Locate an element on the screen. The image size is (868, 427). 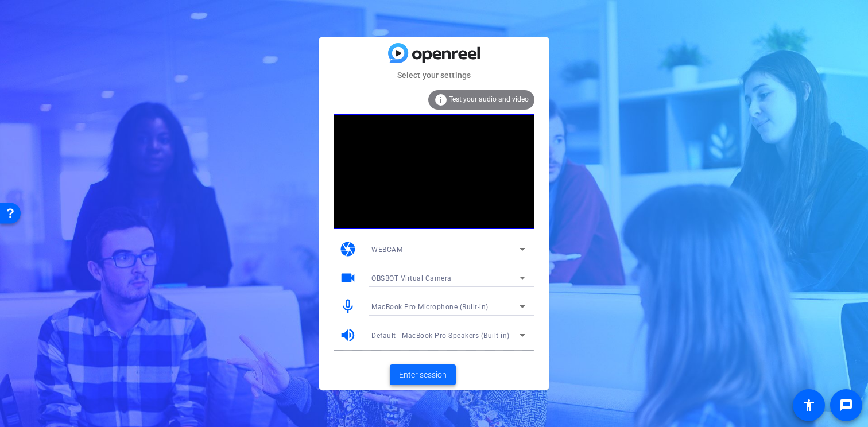
mat-card-subtitle: Select your settings is located at coordinates (434, 75).